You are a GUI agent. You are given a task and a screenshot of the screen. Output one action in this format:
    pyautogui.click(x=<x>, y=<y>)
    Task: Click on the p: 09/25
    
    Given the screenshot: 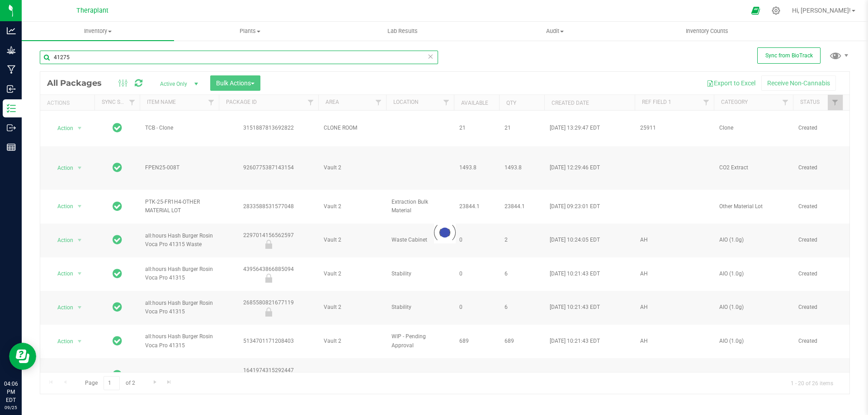 What is the action you would take?
    pyautogui.click(x=11, y=407)
    